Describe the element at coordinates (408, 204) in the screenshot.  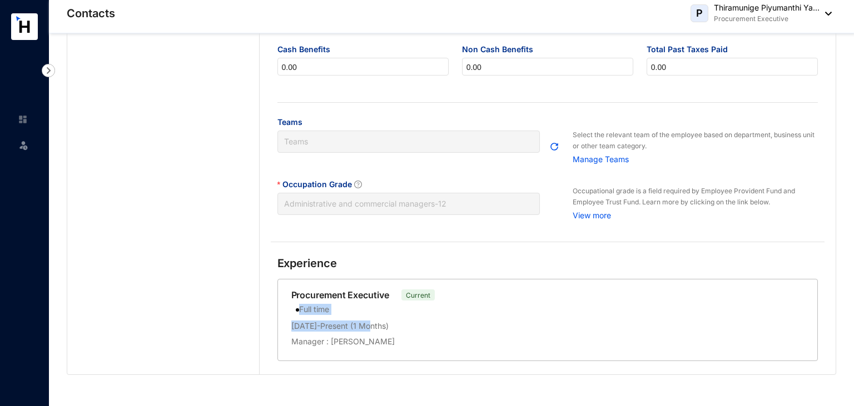
I see `input: Occupation Grade` at that location.